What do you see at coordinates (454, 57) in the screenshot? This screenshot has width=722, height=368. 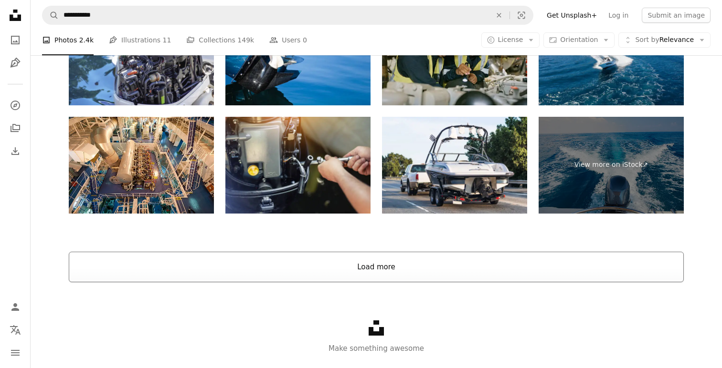 I see `img: Mature engineers working to repair a machine with mechanical tools and equipment together. Profes...` at bounding box center [454, 57].